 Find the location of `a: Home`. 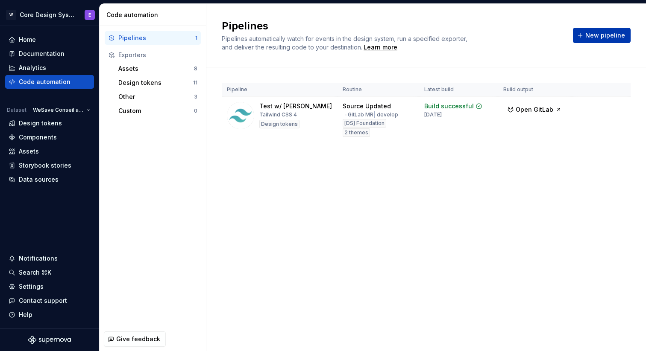

a: Home is located at coordinates (50, 40).